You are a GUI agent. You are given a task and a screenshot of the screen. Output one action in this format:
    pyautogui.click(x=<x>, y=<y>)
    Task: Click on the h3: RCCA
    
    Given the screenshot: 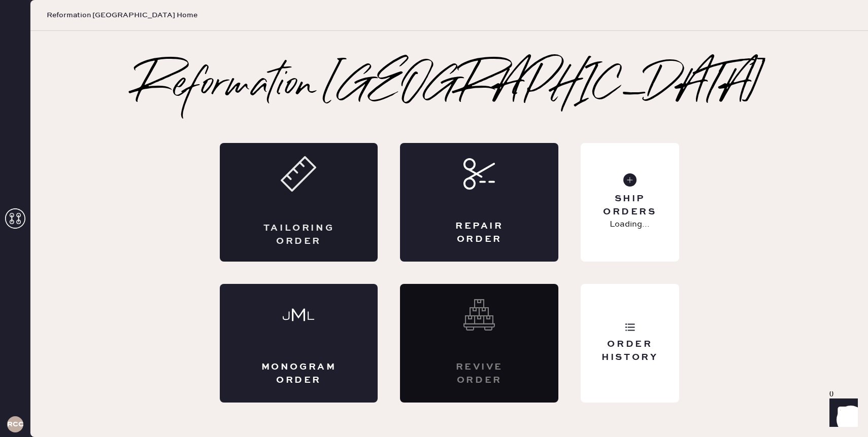 What is the action you would take?
    pyautogui.click(x=15, y=424)
    